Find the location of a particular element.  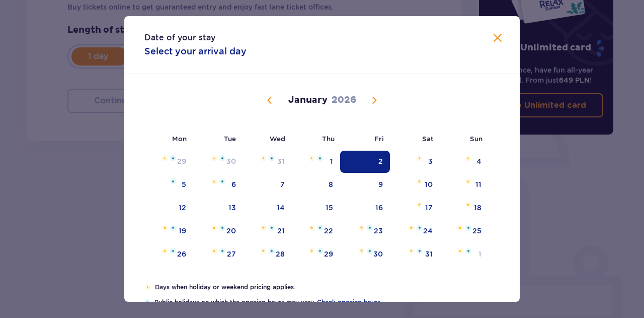

p: January is located at coordinates (308, 100).